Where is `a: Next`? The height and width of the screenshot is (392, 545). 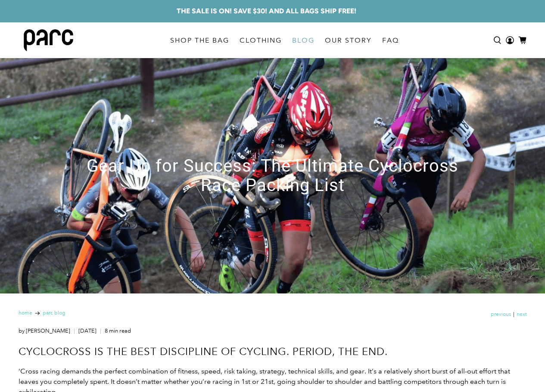
a: Next is located at coordinates (521, 315).